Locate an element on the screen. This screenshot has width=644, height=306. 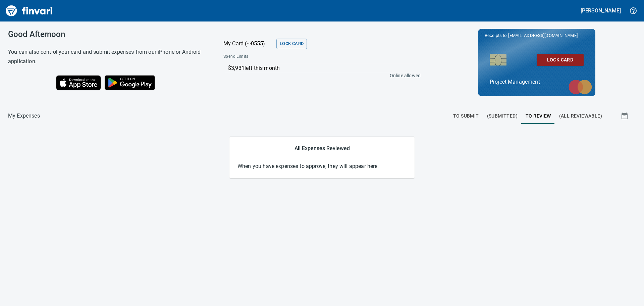
p: Online allowed is located at coordinates (320, 76).